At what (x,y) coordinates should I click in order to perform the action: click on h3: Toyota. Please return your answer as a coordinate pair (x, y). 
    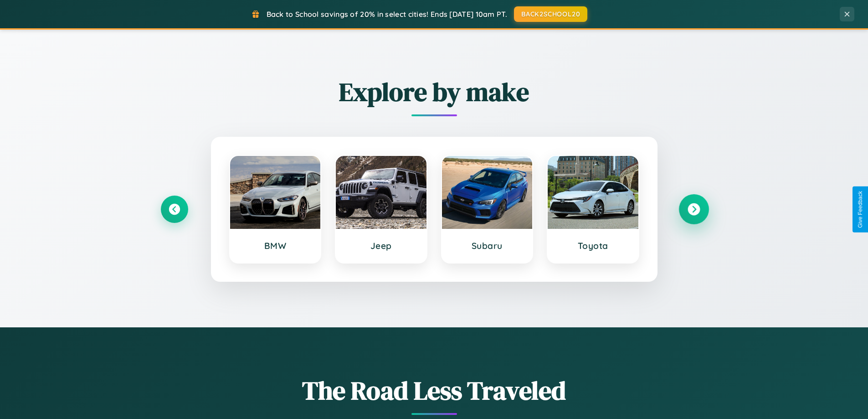
    Looking at the image, I should click on (593, 246).